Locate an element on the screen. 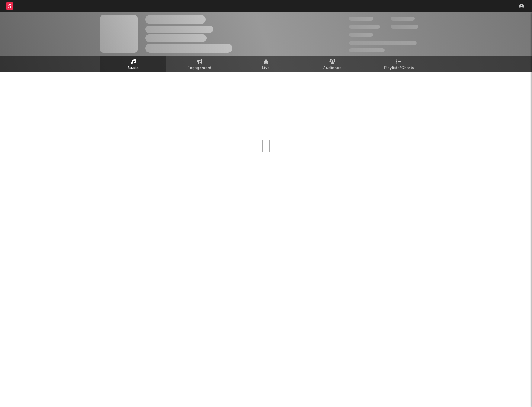  span: Live is located at coordinates (266, 68).